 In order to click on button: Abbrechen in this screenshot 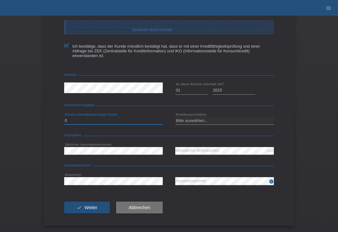, I will do `click(139, 207)`.